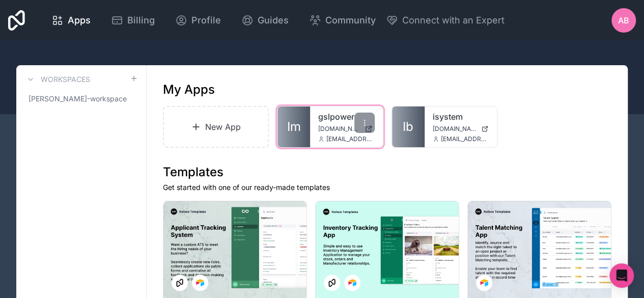 Image resolution: width=644 pixels, height=298 pixels. Describe the element at coordinates (347, 116) in the screenshot. I see `a: gslpower` at that location.